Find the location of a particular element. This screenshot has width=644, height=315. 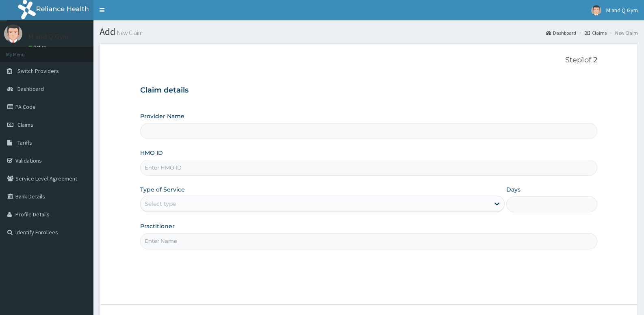

a: Dashboard is located at coordinates (561, 33).